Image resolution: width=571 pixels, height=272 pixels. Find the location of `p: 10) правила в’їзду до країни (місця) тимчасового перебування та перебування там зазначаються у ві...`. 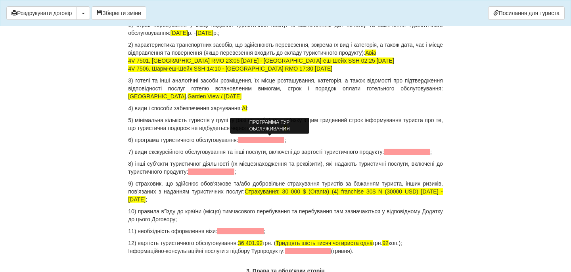

p: 10) правила в’їзду до країни (місця) тимчасового перебування та перебування там зазначаються у ві... is located at coordinates (285, 215).